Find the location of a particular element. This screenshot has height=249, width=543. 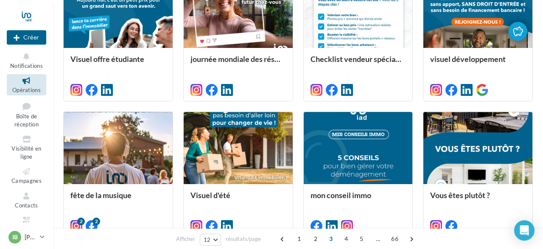

span: Boîte de réception is located at coordinates (26, 120).